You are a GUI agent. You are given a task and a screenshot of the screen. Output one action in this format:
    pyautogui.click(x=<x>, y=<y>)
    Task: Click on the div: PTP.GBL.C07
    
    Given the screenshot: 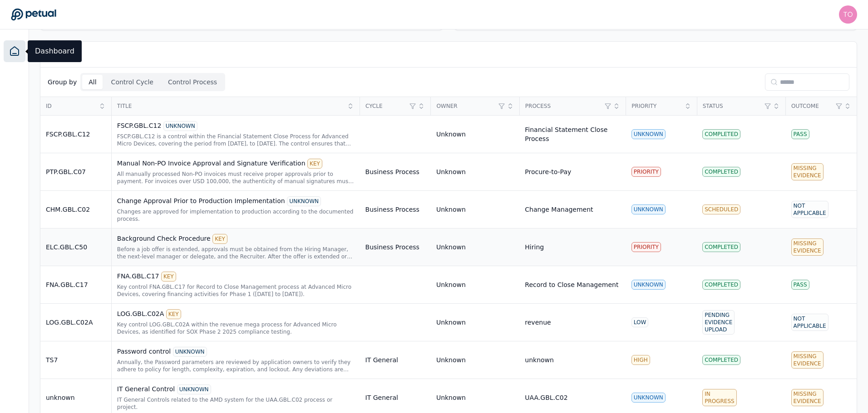 What is the action you would take?
    pyautogui.click(x=76, y=172)
    